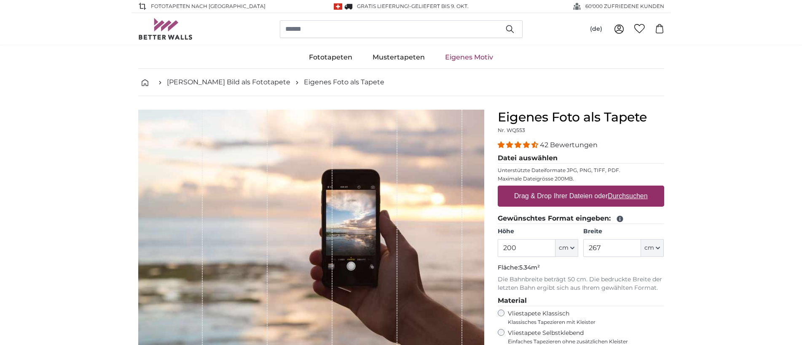  What do you see at coordinates (519, 145) in the screenshot?
I see `span: 4.38 stars` at bounding box center [519, 145].